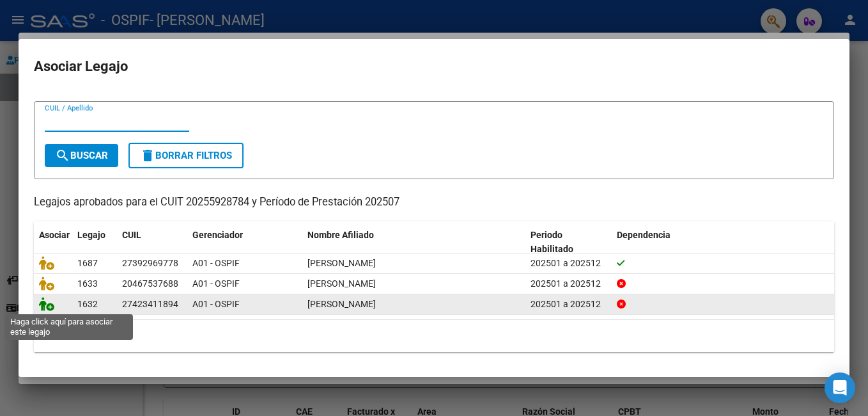 Image resolution: width=868 pixels, height=416 pixels. I want to click on datatable-header-cell: CUIL, so click(153, 242).